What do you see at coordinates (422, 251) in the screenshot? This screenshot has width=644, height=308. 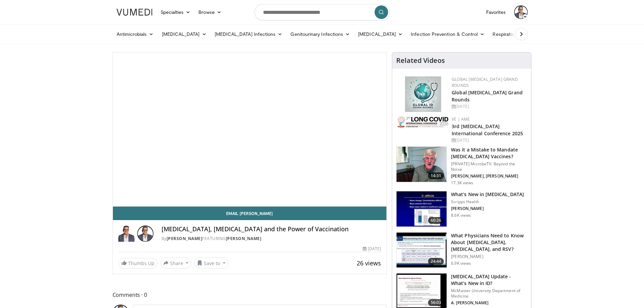 I see `img: 91589b0f-a920-456c-982d-84c13c387289.150x105_q85_crop-smart_upscale.jpg` at bounding box center [422, 251].